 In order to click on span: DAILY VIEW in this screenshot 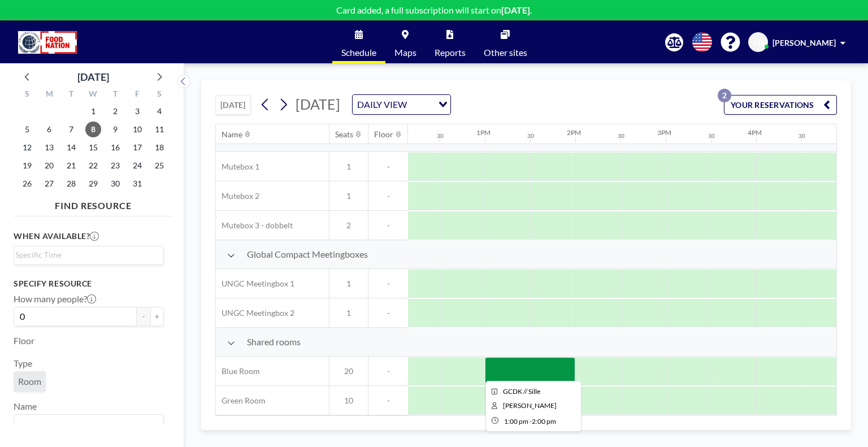, I will do `click(382, 104)`.